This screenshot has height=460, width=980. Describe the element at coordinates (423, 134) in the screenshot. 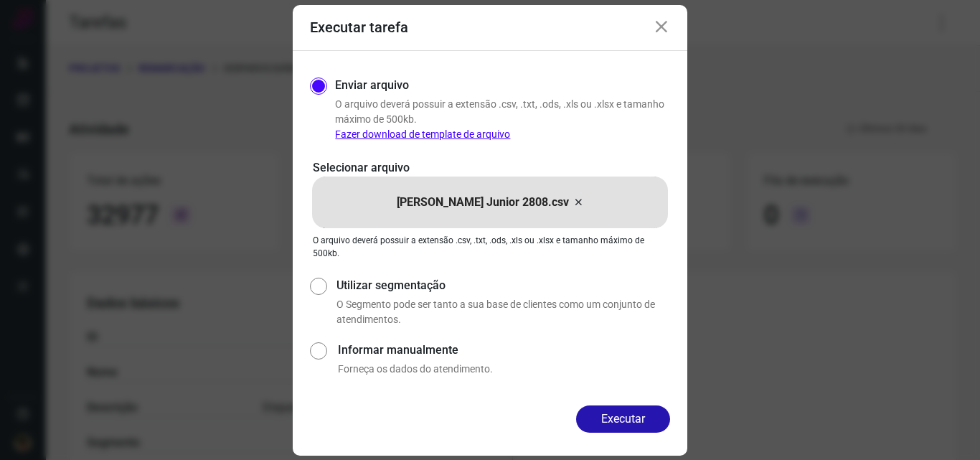

I see `a: Fazer download de template de arquivo` at that location.